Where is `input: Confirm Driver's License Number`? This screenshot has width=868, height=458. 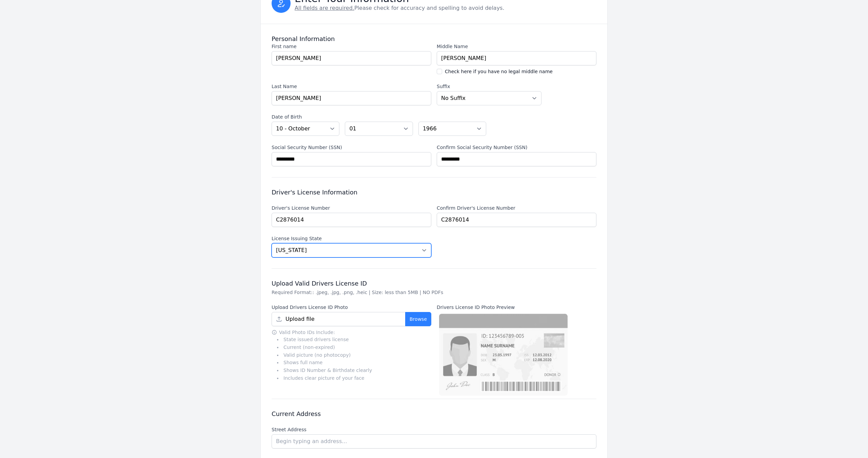 input: Confirm Driver's License Number is located at coordinates (516, 220).